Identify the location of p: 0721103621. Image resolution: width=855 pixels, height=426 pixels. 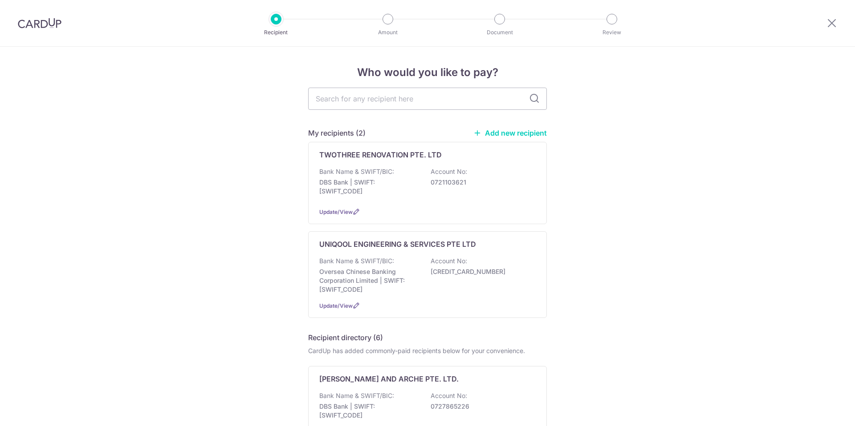
(480, 182).